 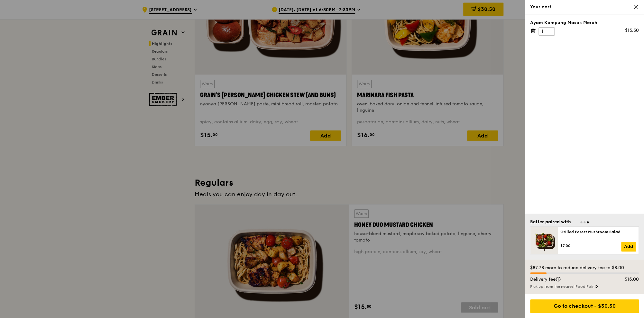 What do you see at coordinates (570, 280) in the screenshot?
I see `div: Delivery fee` at bounding box center [570, 280].